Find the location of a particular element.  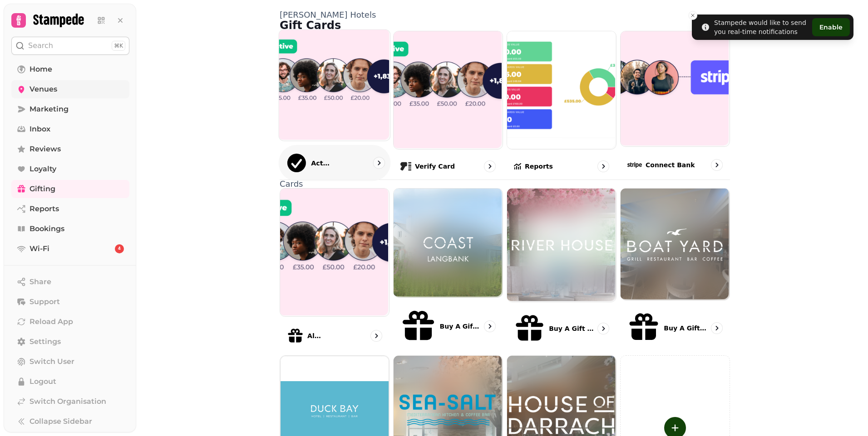

span: Switch User is located at coordinates (52, 362).